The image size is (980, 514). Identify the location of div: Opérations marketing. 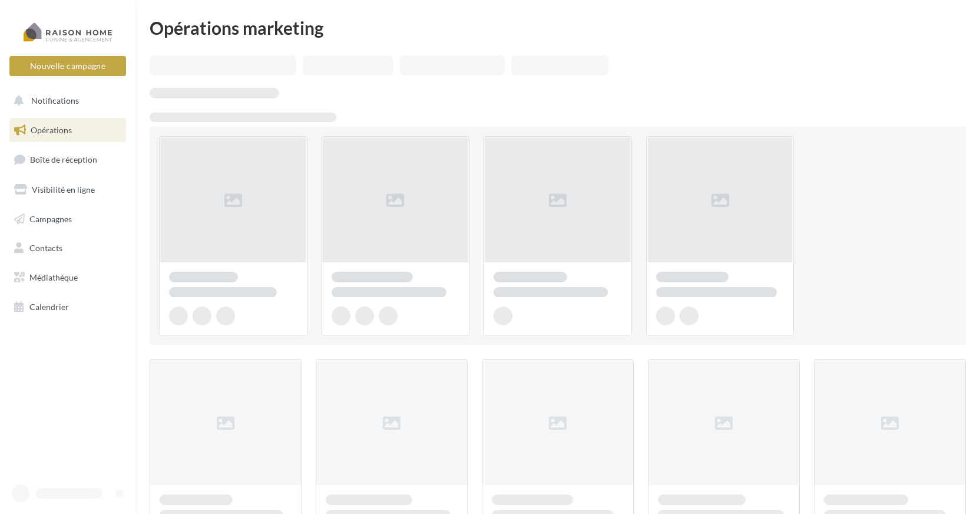
(558, 28).